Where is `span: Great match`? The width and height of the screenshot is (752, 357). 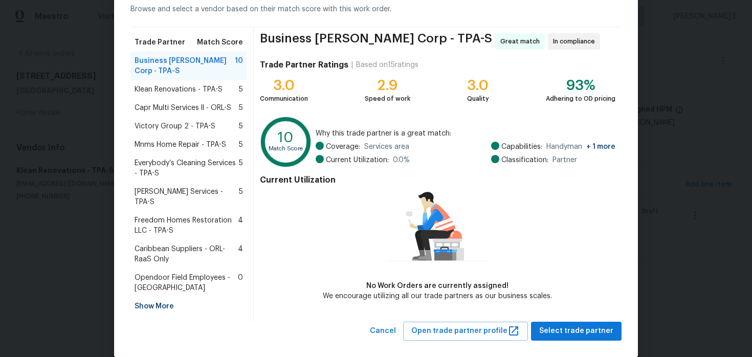 span: Great match is located at coordinates (522, 41).